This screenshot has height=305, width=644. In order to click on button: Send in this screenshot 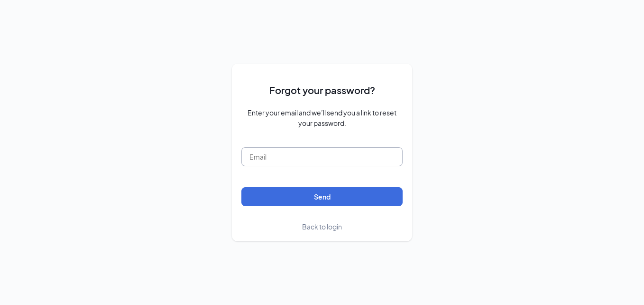, I will do `click(322, 197)`.